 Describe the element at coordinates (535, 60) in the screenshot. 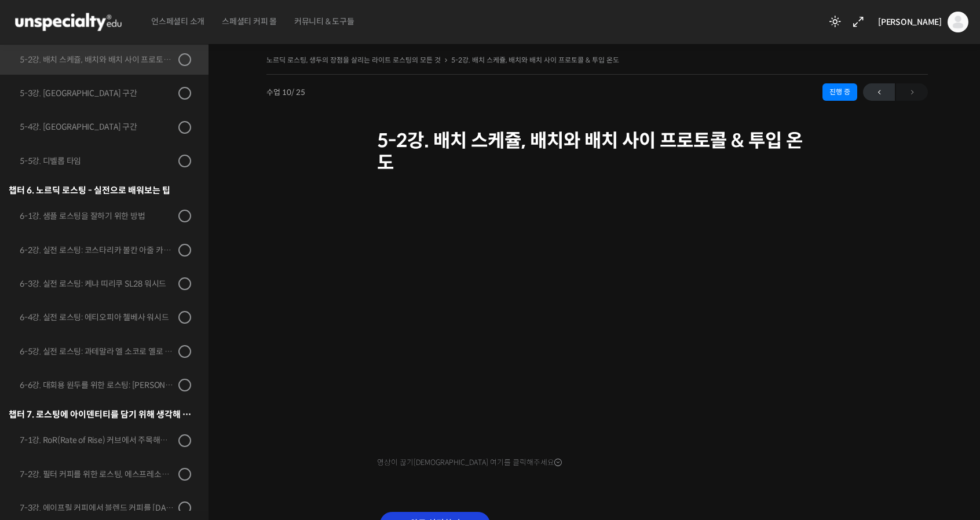

I see `a: 5-2강. 배치 스케쥴, 배치와 배치 사이 프로토콜 & 투입 온도` at that location.